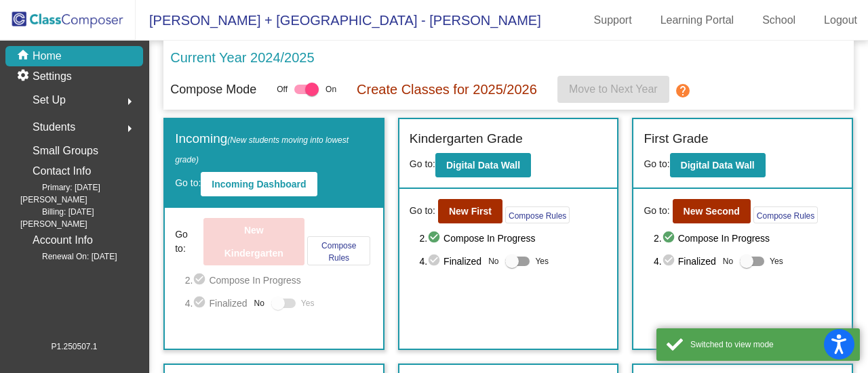  What do you see at coordinates (254, 242) in the screenshot?
I see `b: New Kindergarten` at bounding box center [254, 242].